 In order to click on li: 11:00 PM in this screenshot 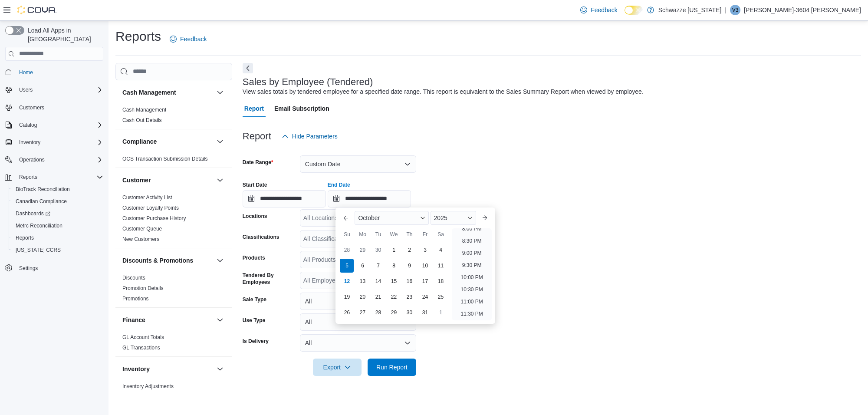, I will do `click(471, 302)`.